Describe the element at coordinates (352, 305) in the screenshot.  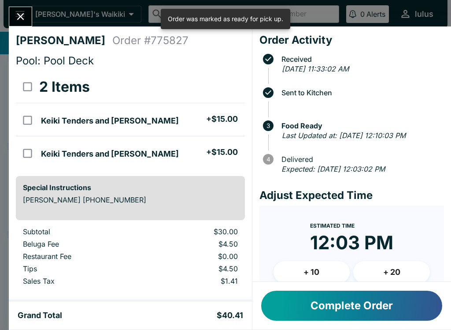
I see `button: Complete Order` at that location.